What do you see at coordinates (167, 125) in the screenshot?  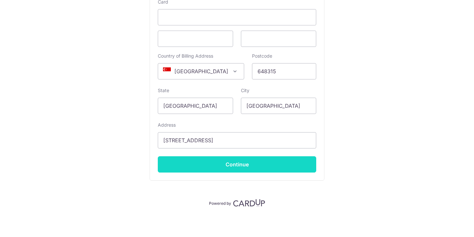 I see `label: Address` at bounding box center [167, 125].